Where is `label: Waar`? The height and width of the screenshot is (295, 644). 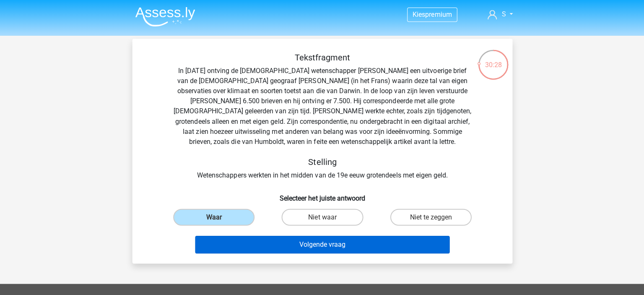 label: Waar is located at coordinates (214, 216).